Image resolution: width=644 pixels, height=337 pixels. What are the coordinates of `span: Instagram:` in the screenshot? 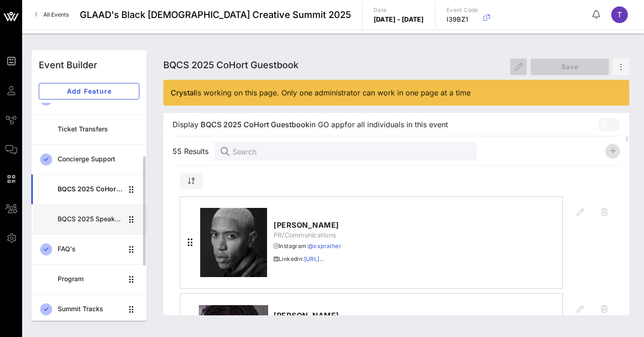 It's located at (308, 246).